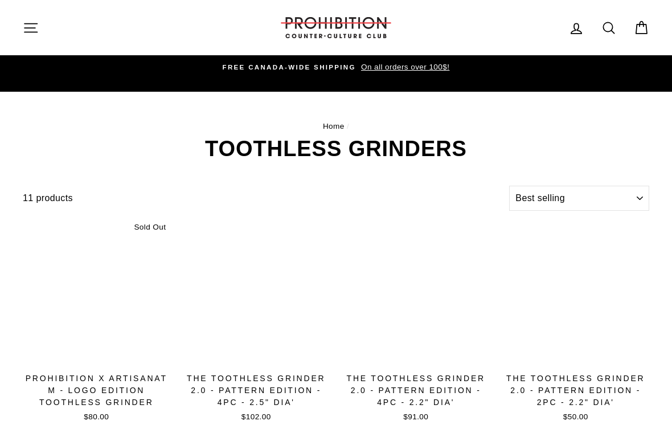  I want to click on div: The Toothless Grinder 2.0 - Pattern Edition - 2PC - 2.2" Dia', so click(576, 390).